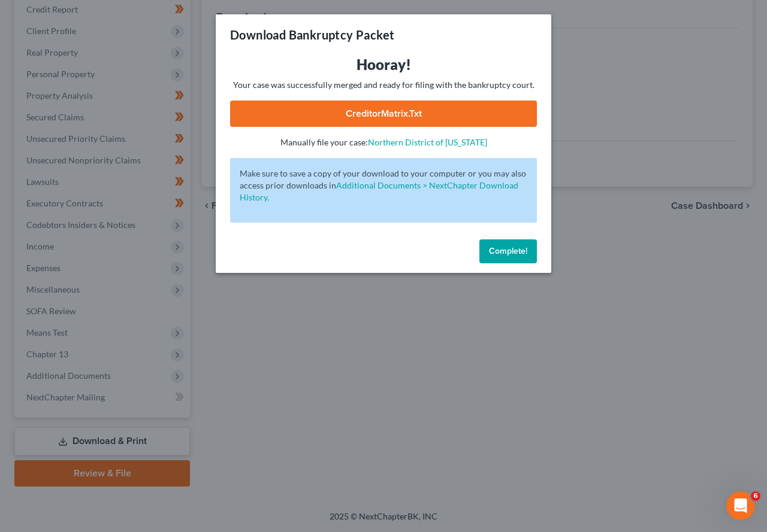 This screenshot has width=767, height=532. Describe the element at coordinates (383, 85) in the screenshot. I see `p: Your case was successfully merged and ready for filing with the bankruptcy court.` at that location.